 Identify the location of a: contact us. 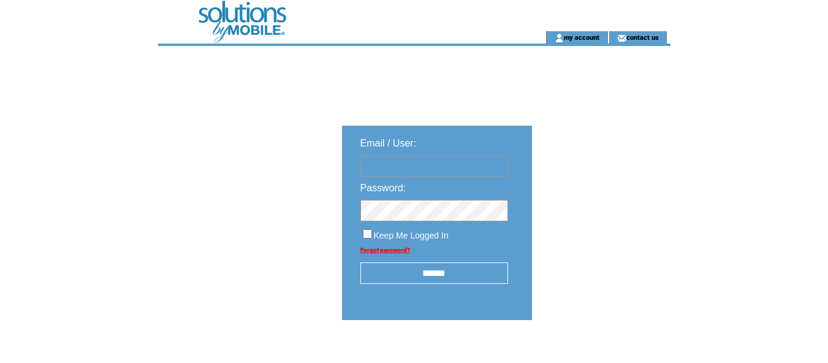
(643, 37).